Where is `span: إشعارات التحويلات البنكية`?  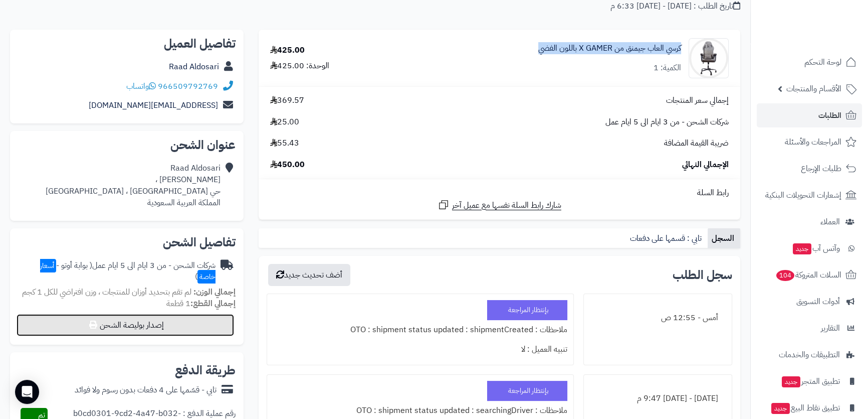
span: إشعارات التحويلات البنكية is located at coordinates (803, 195).